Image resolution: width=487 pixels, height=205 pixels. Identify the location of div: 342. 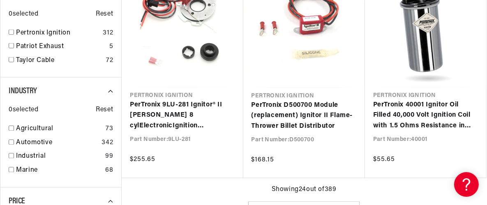
(107, 143).